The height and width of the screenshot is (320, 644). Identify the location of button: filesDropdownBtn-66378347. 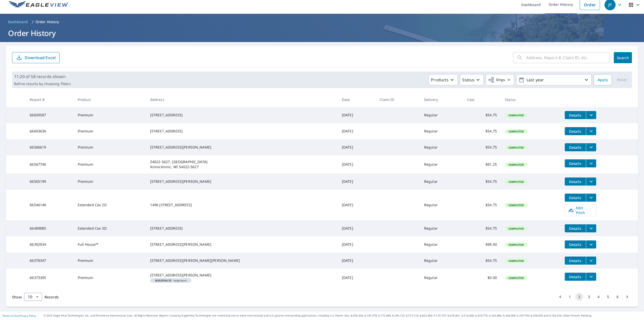
(591, 261).